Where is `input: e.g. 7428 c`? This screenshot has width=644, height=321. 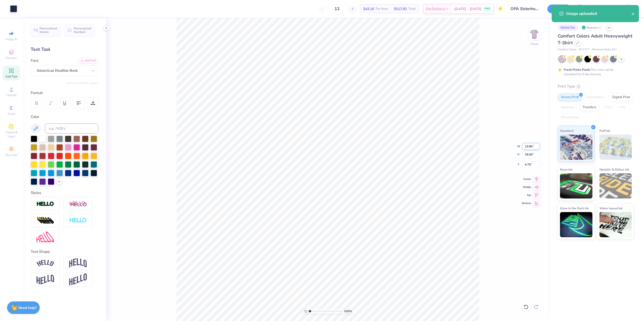
input: e.g. 7428 c is located at coordinates (72, 129).